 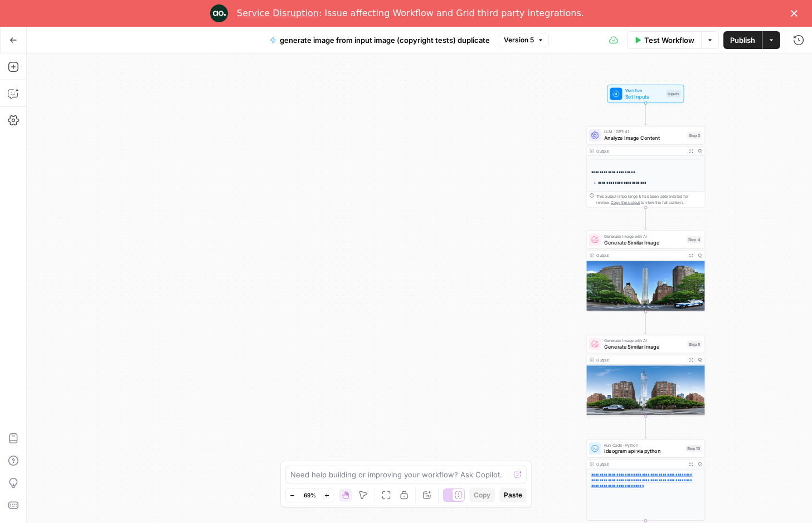 What do you see at coordinates (646, 114) in the screenshot?
I see `g: Edge from start to step_3` at bounding box center [646, 114].